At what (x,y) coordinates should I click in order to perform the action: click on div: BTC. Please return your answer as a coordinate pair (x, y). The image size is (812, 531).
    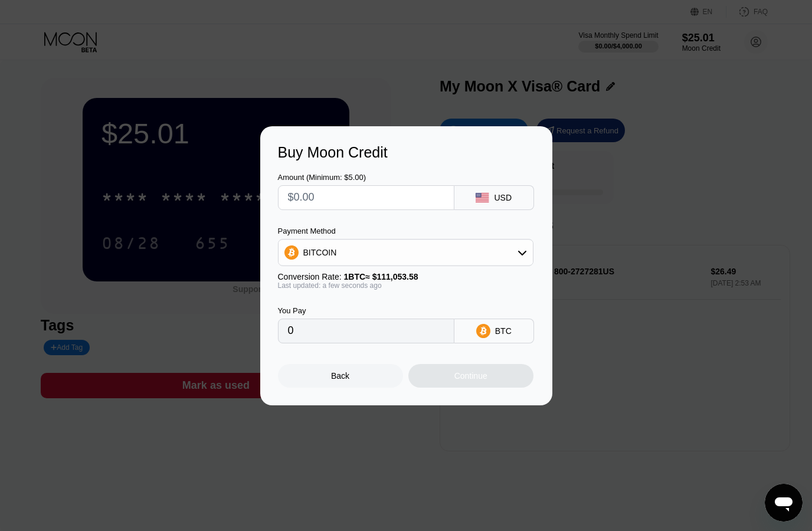
    Looking at the image, I should click on (504, 331).